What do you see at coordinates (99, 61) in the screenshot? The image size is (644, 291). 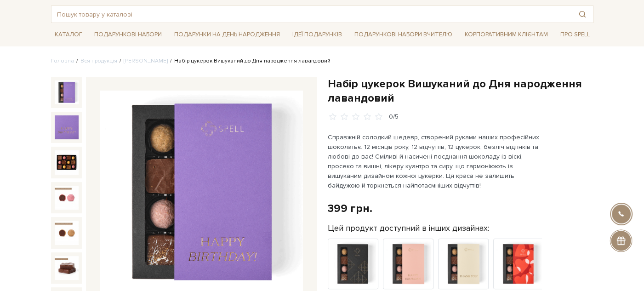 I see `a: Вся продукція` at bounding box center [99, 61].